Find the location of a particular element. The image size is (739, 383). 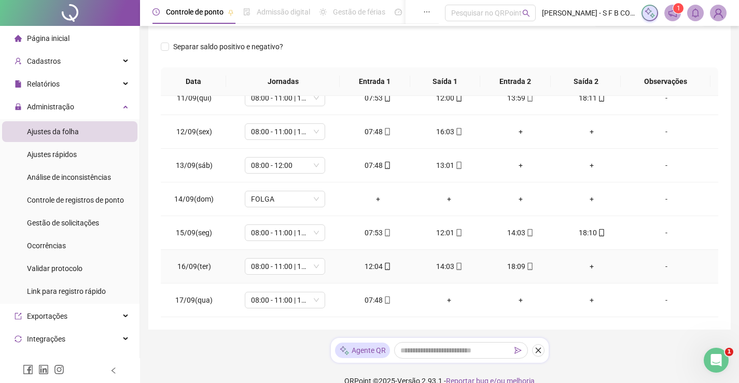

span: sun is located at coordinates (323, 12).